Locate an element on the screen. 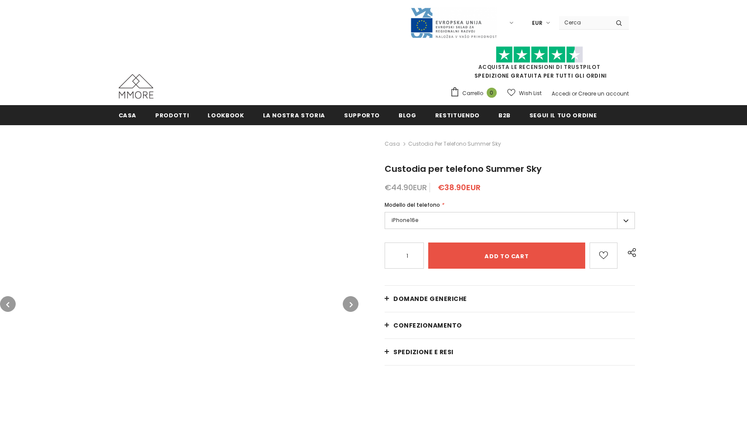  a: Blog is located at coordinates (408, 115).